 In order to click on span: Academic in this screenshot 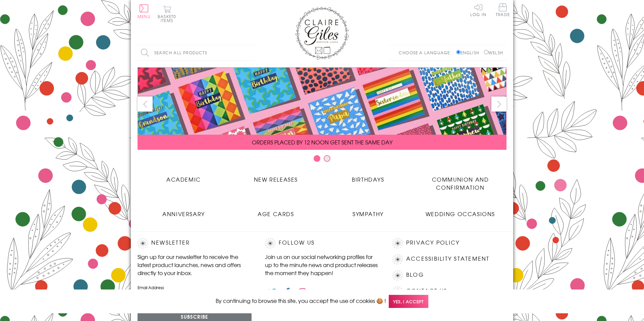, I will do `click(183, 179)`.